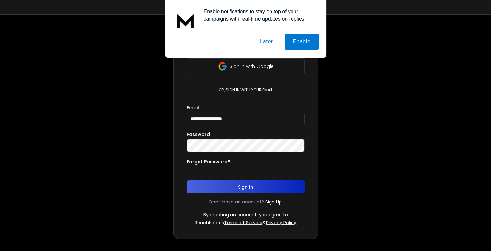 This screenshot has width=491, height=251. Describe the element at coordinates (281, 222) in the screenshot. I see `span: Privacy Policy` at that location.